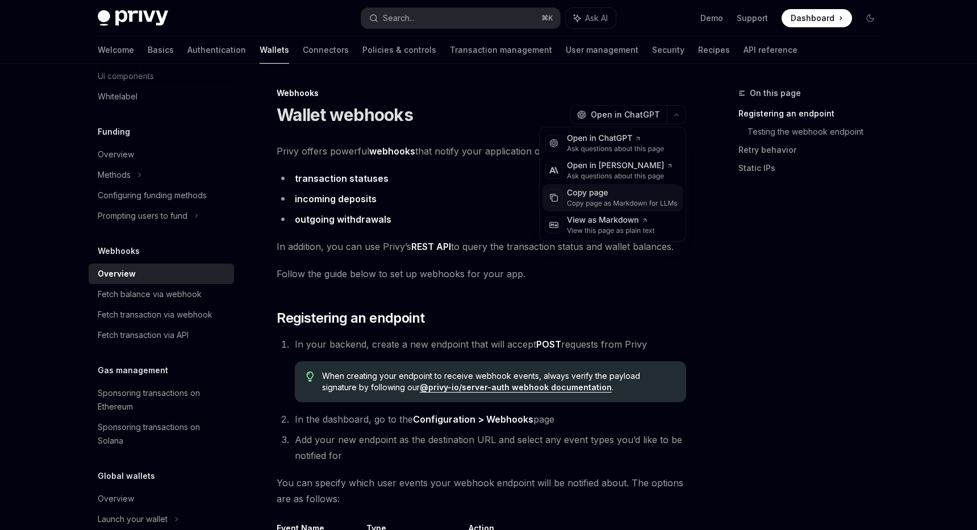 The height and width of the screenshot is (530, 977). Describe the element at coordinates (133, 18) in the screenshot. I see `img: dark logo` at that location.